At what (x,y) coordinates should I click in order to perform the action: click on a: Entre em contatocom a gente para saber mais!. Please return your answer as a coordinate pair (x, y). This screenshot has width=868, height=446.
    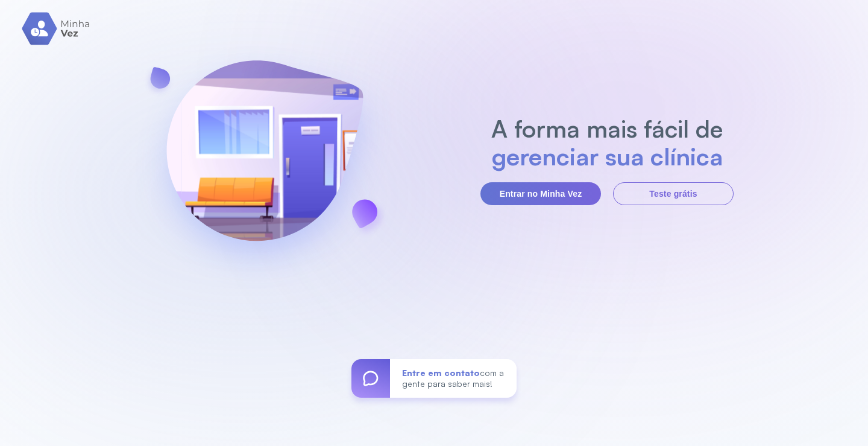
    Looking at the image, I should click on (434, 378).